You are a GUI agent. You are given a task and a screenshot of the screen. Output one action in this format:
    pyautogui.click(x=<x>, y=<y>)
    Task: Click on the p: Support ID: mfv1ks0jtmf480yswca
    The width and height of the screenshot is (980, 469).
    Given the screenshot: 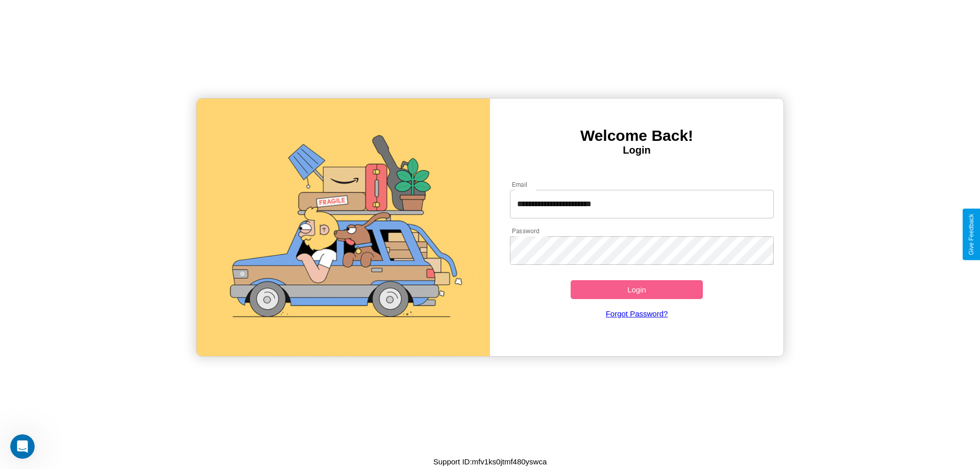 What is the action you would take?
    pyautogui.click(x=490, y=461)
    